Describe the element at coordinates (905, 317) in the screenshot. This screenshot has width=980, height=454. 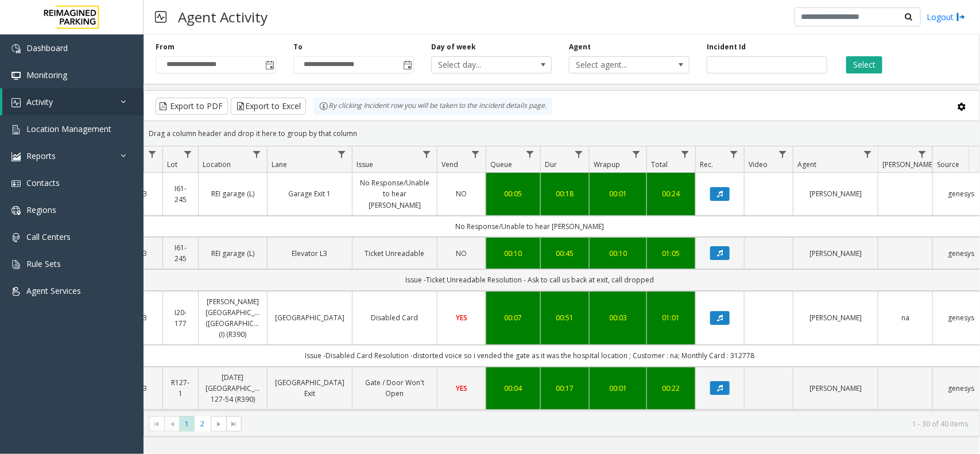
I see `a: na` at that location.